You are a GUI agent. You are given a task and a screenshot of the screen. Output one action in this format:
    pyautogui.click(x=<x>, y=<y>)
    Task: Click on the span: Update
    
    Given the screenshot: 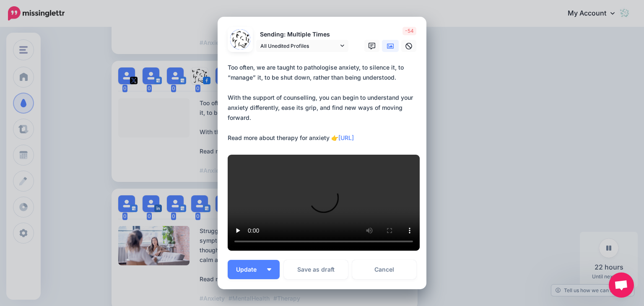 What is the action you would take?
    pyautogui.click(x=250, y=270)
    